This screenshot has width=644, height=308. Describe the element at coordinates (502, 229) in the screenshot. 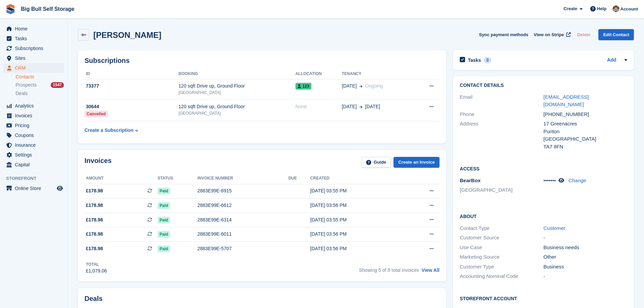

I see `div: Contact Type` at that location.